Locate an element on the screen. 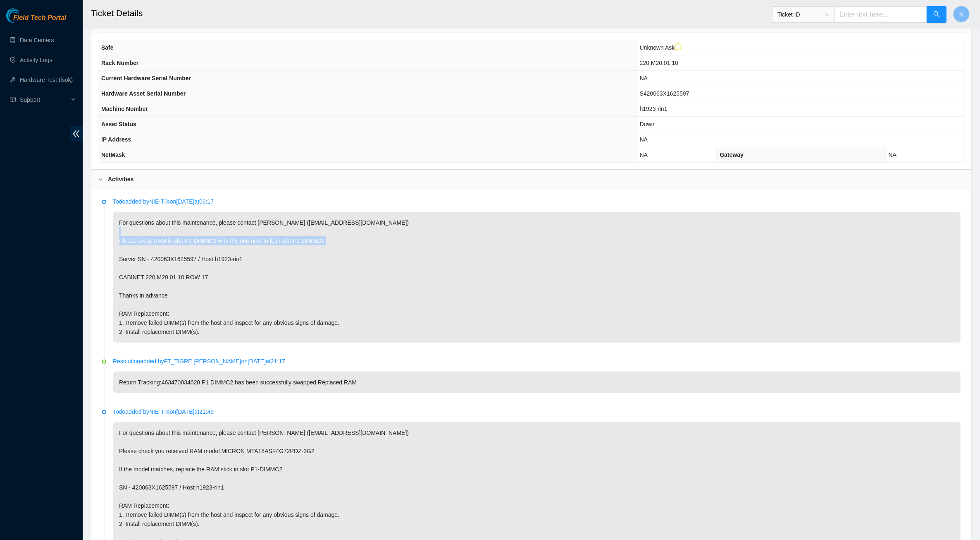 The width and height of the screenshot is (980, 540). span: Asset Status is located at coordinates (119, 124).